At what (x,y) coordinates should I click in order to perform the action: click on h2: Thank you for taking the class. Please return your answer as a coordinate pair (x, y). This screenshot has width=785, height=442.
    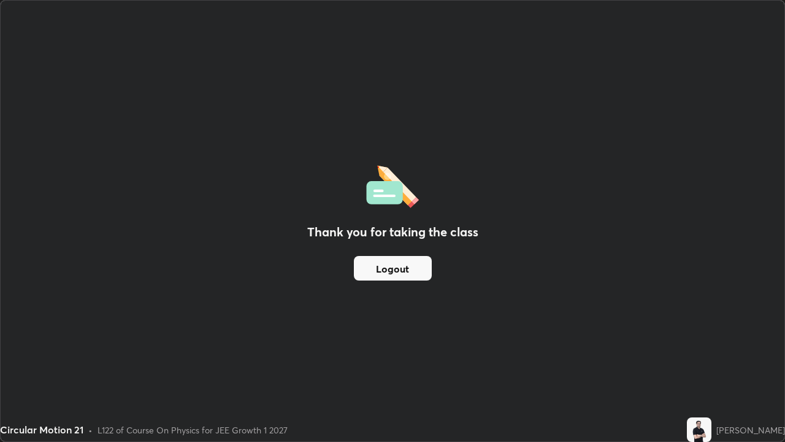
    Looking at the image, I should click on (392, 232).